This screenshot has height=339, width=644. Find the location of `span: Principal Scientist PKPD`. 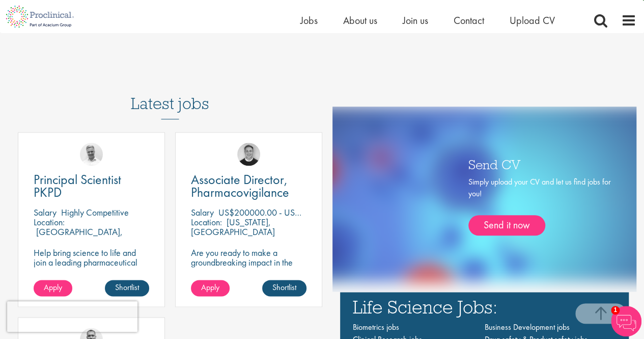

span: Principal Scientist PKPD is located at coordinates (77, 186).